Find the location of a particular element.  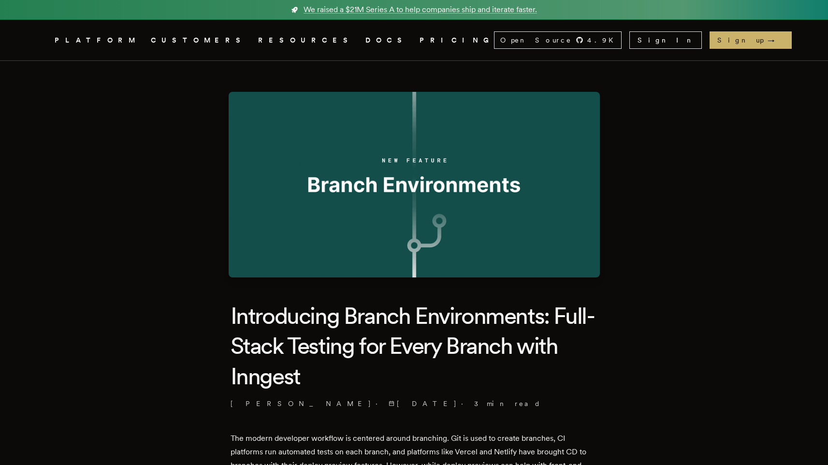

a: Sign up is located at coordinates (750, 40).